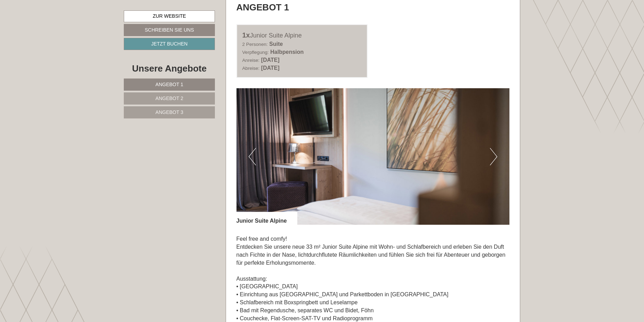  I want to click on small: Anreise:, so click(251, 60).